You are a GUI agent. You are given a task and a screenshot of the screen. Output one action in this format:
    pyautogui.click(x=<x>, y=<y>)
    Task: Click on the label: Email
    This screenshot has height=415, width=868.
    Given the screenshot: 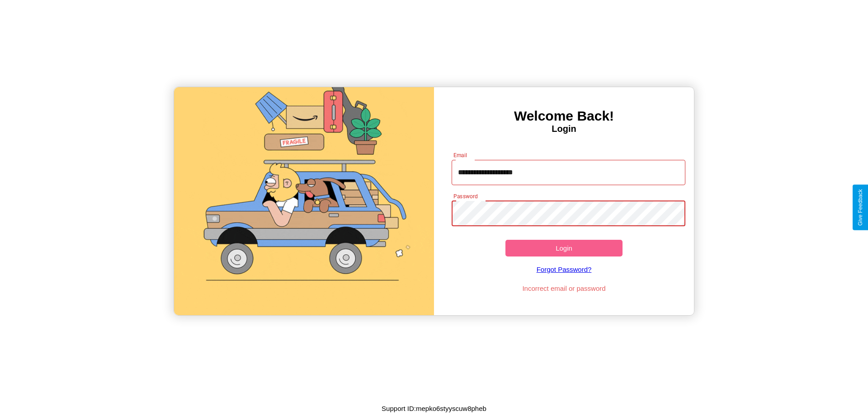 What is the action you would take?
    pyautogui.click(x=460, y=155)
    